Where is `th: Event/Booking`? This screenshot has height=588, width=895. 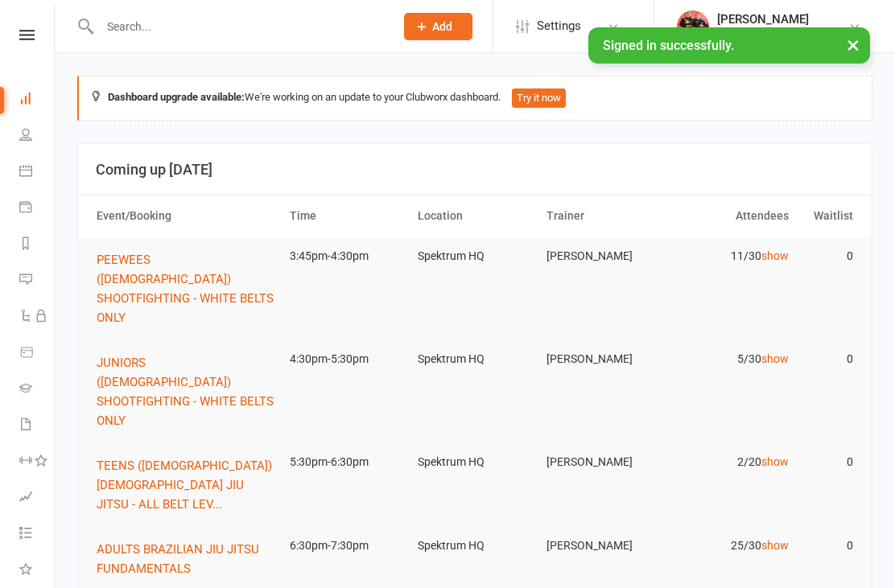
th: Event/Booking is located at coordinates (186, 216).